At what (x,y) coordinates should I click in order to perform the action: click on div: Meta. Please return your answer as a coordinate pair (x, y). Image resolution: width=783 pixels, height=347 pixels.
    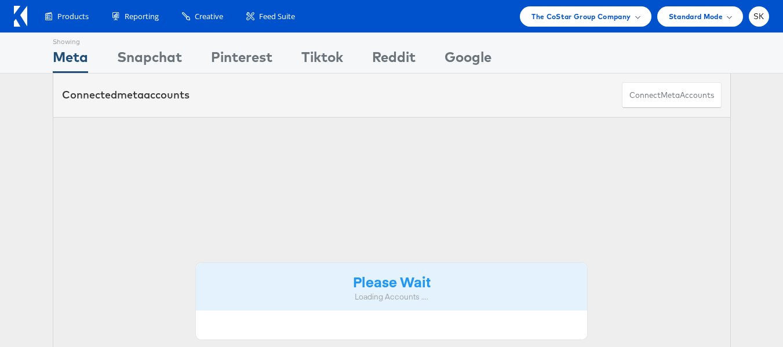
    Looking at the image, I should click on (70, 60).